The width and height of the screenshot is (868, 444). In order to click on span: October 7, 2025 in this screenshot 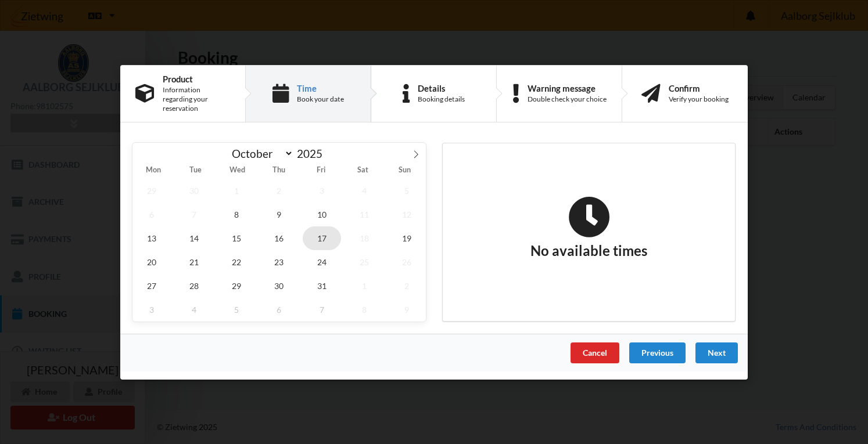, I will do `click(194, 213)`.